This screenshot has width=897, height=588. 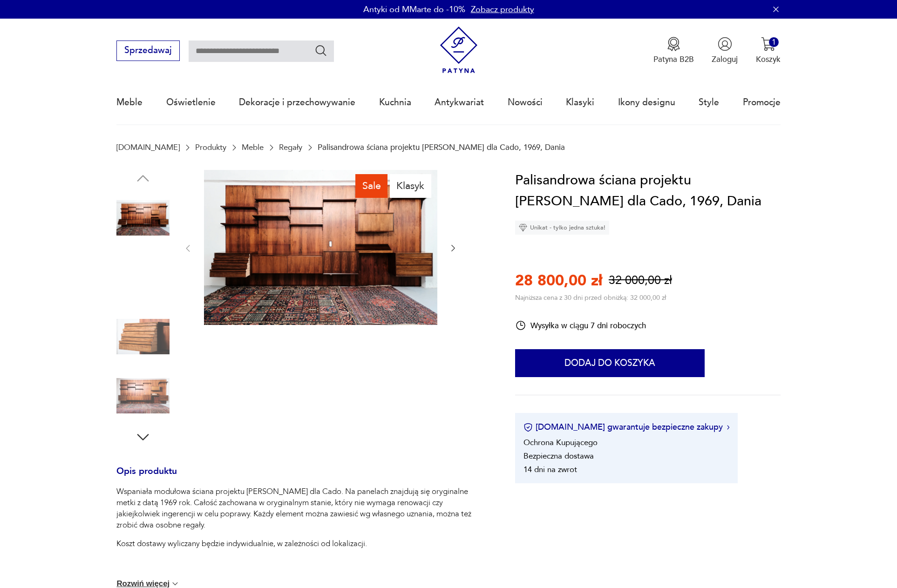 I want to click on div: Sale, so click(x=372, y=186).